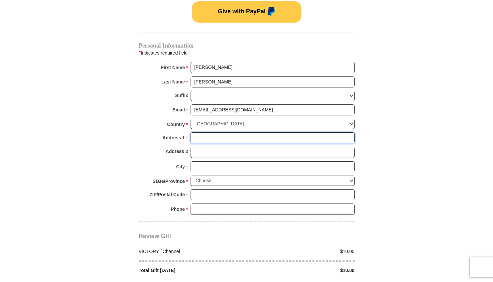 The height and width of the screenshot is (282, 493). I want to click on img: paypal, so click(270, 12).